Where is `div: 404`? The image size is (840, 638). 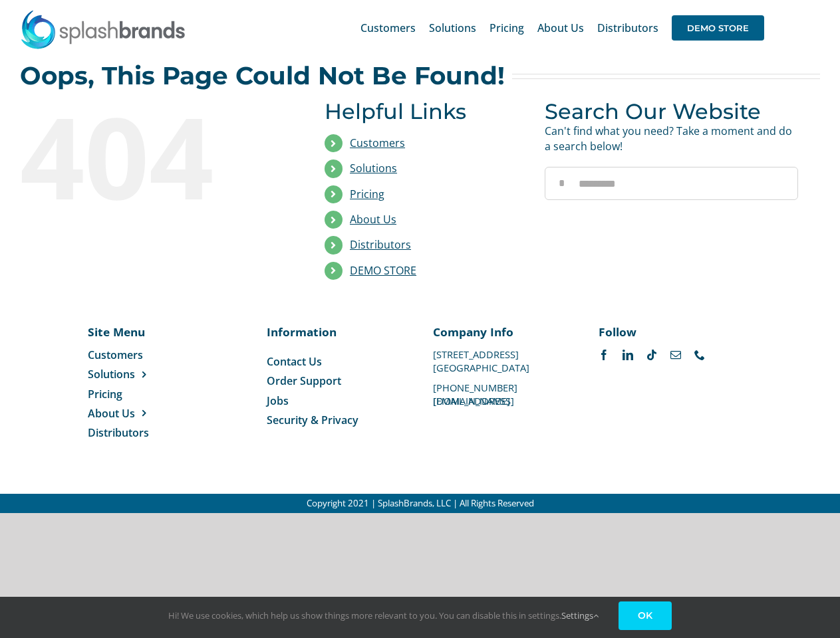 div: 404 is located at coordinates (146, 156).